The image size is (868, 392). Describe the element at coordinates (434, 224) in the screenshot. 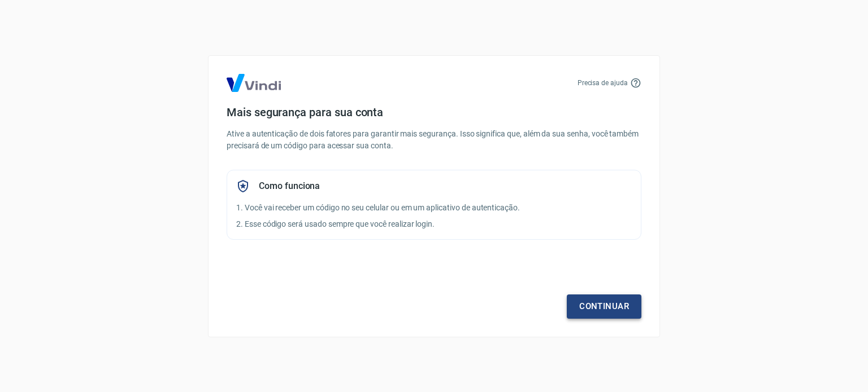

I see `p: 2. Esse código será usado sempre que você realizar login.` at that location.